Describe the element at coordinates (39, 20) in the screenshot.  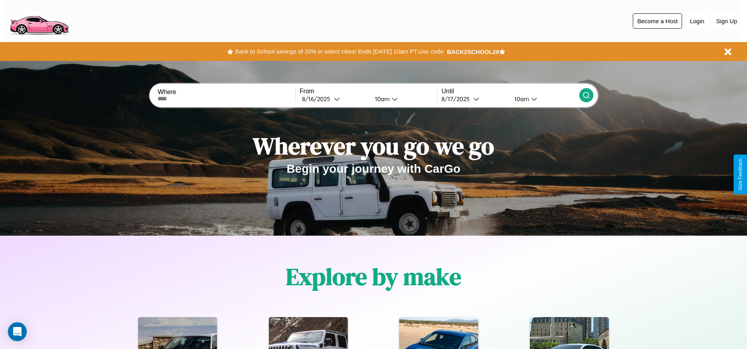
I see `img: logo` at that location.